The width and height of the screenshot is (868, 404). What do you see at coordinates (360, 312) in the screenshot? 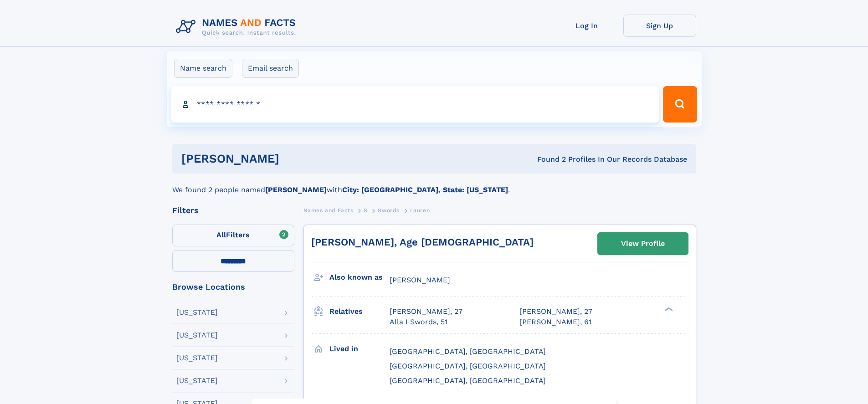
I see `h3: Relatives` at bounding box center [360, 312].